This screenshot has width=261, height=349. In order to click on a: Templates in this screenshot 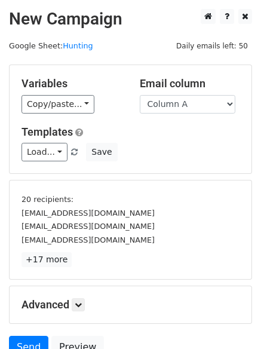, I will do `click(47, 131)`.